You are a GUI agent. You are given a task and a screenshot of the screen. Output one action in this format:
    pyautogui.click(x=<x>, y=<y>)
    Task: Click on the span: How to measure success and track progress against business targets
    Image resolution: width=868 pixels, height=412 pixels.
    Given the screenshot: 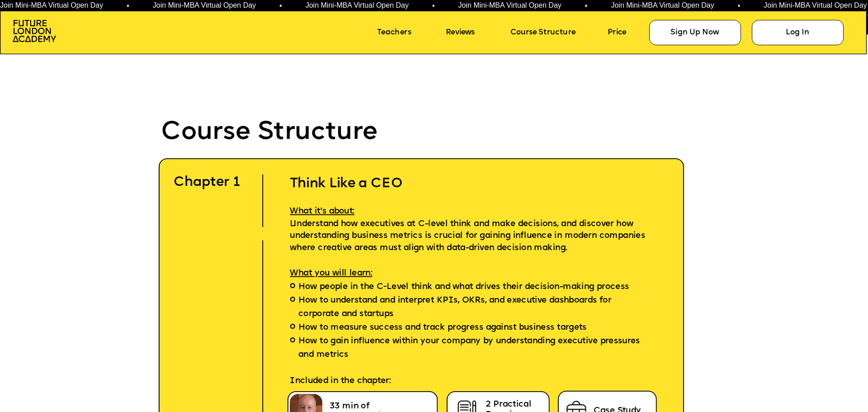 What is the action you would take?
    pyautogui.click(x=443, y=327)
    